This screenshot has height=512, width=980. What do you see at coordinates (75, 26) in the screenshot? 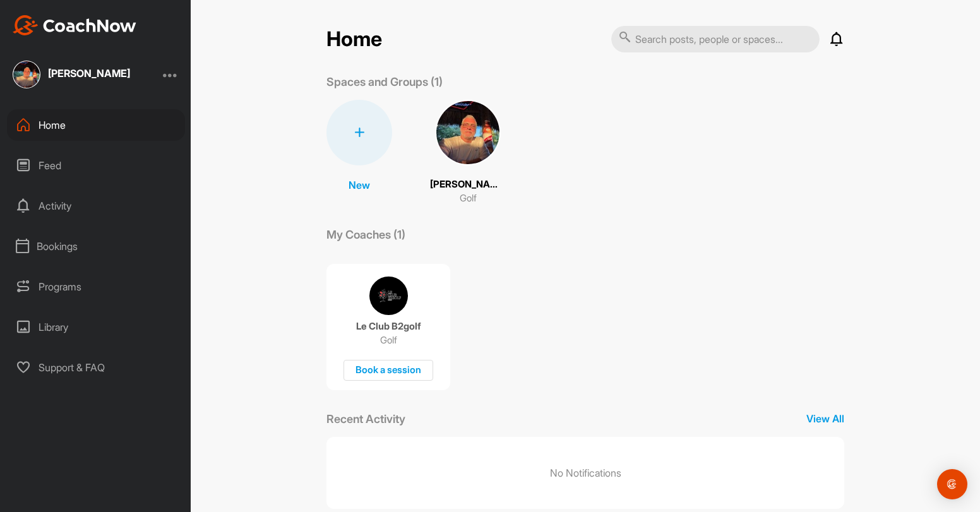
I see `img: CoachNow` at bounding box center [75, 26].